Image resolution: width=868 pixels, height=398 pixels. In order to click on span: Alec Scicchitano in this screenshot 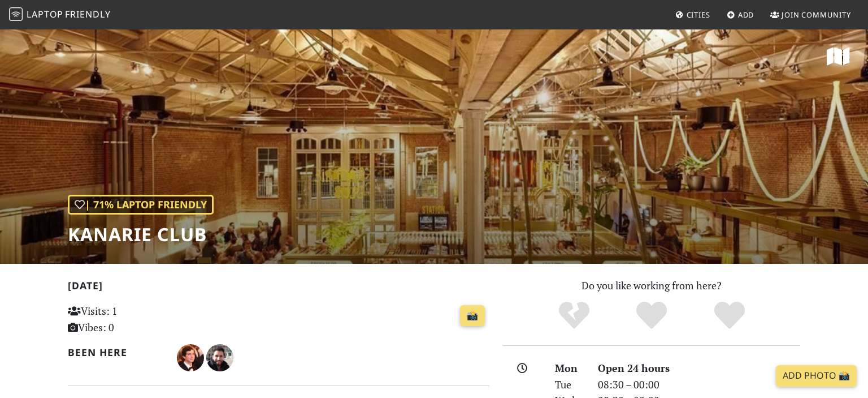, I will do `click(191, 357)`.